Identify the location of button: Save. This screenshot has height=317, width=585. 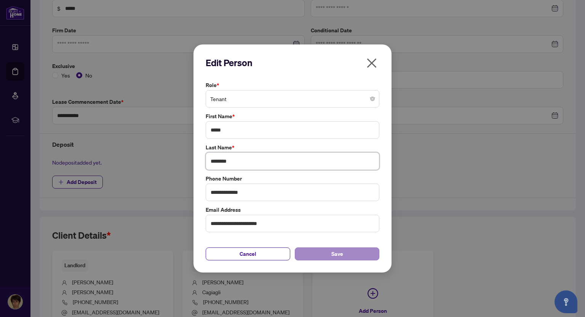
(337, 254).